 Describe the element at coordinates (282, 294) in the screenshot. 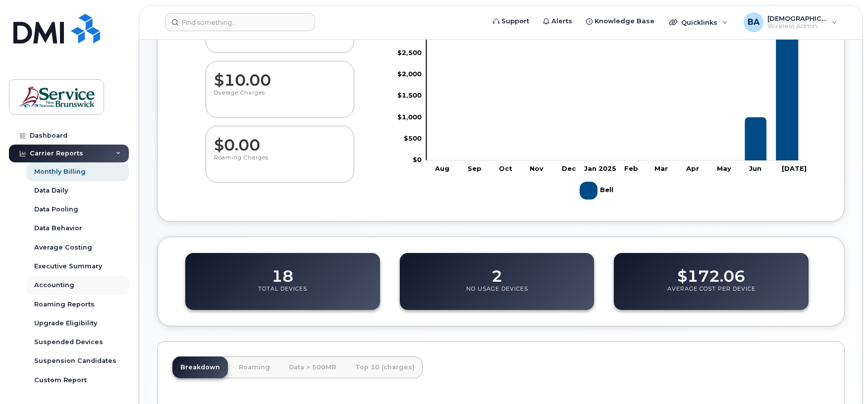

I see `p: Total Devices` at that location.